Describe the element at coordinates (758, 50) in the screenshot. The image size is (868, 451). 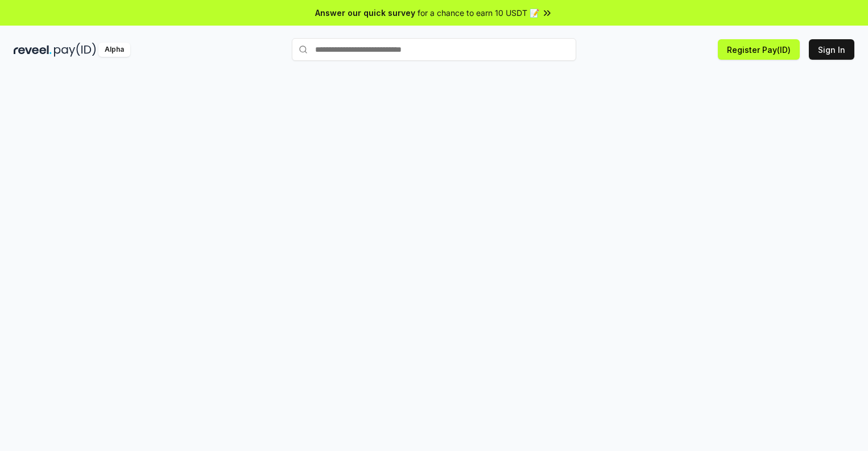
I see `button: Register Pay(ID)` at that location.